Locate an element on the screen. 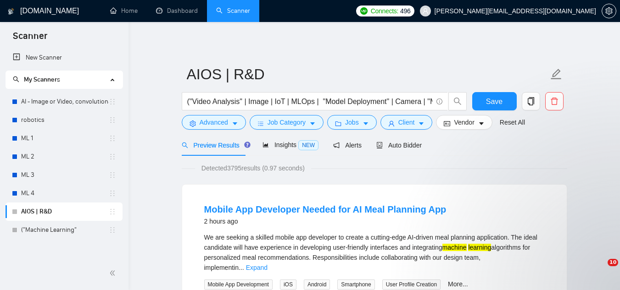 Image resolution: width=620 pixels, height=290 pixels. span: double-left is located at coordinates (114, 273).